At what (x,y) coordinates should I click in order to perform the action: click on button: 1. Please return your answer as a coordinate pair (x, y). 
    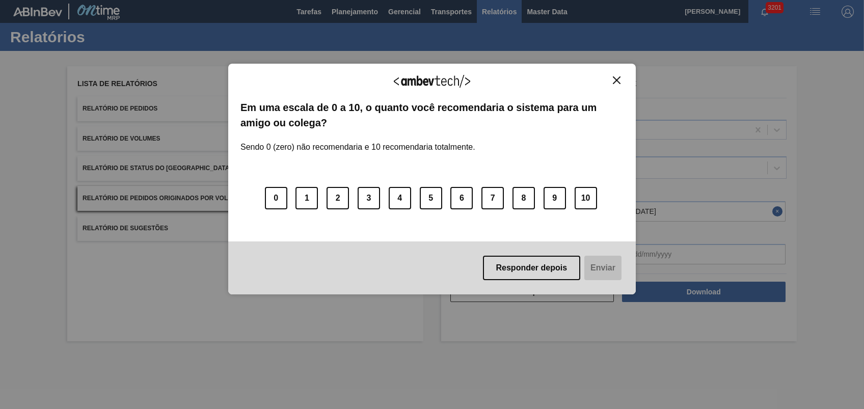
    Looking at the image, I should click on (307, 198).